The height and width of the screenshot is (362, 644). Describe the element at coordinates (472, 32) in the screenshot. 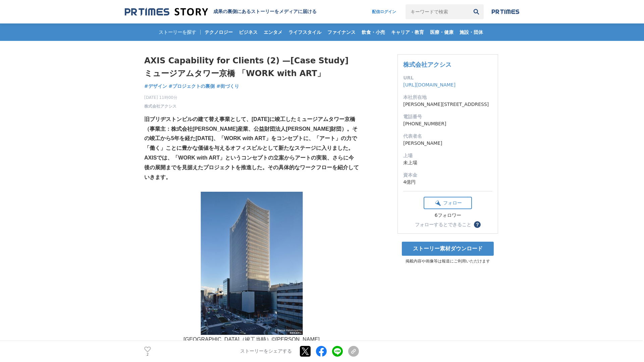

I see `a: 施設・団体` at that location.